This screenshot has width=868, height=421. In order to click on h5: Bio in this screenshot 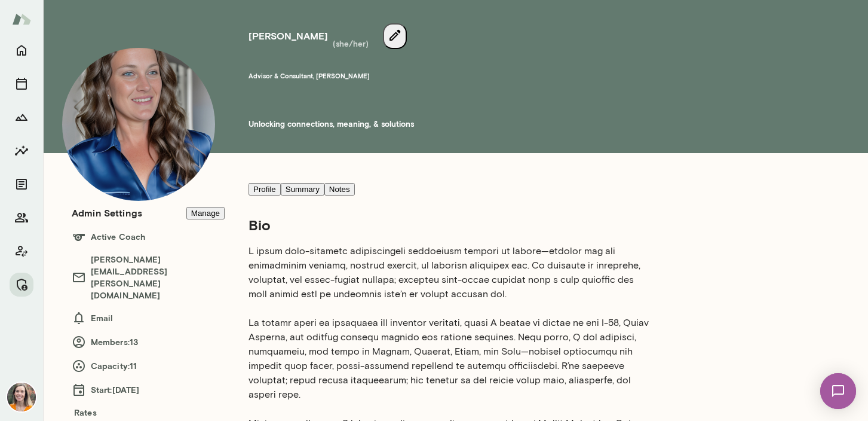, I will do `click(449, 225)`.